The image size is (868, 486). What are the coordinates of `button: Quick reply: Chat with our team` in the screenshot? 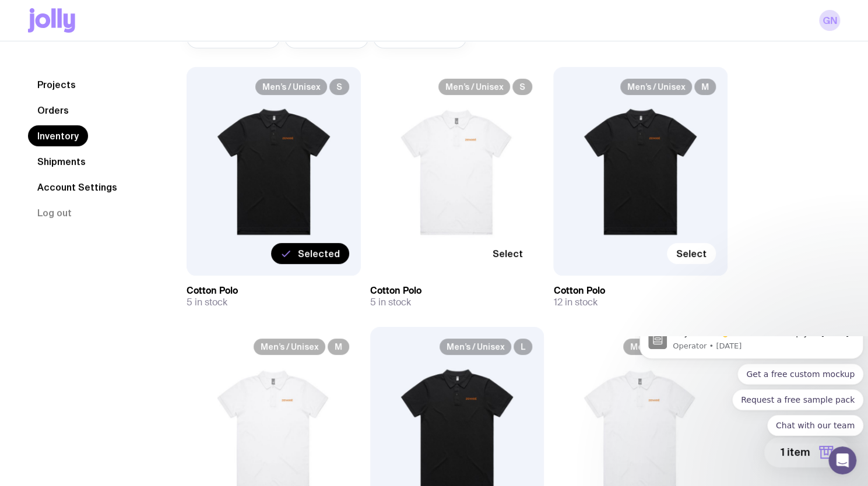 It's located at (180, 89).